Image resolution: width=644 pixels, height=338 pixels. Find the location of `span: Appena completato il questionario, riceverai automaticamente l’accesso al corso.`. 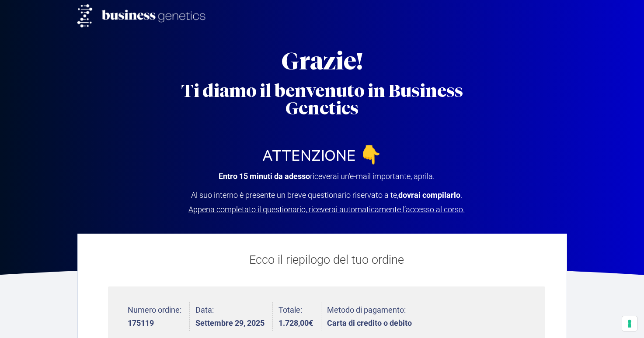

span: Appena completato il questionario, riceverai automaticamente l’accesso al corso. is located at coordinates (326, 209).